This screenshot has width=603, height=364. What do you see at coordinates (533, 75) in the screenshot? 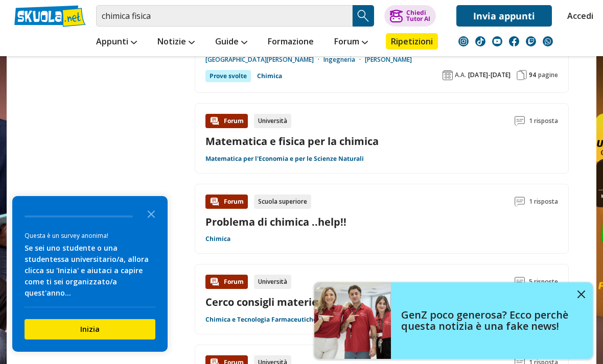
I see `span: 94` at bounding box center [533, 75].